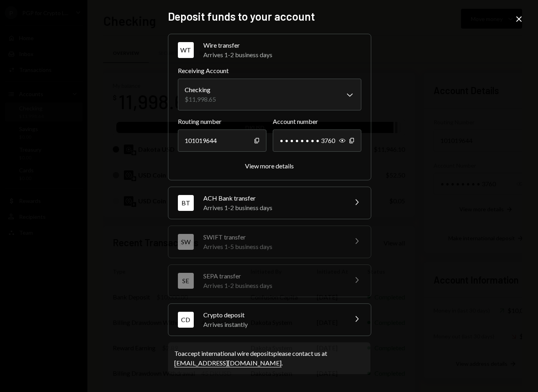 The image size is (538, 392). Describe the element at coordinates (273, 324) in the screenshot. I see `div: Arrives instantly` at that location.